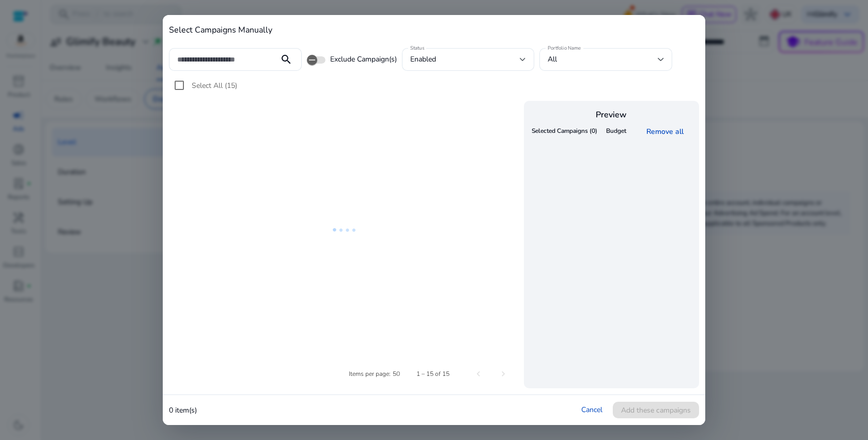 The height and width of the screenshot is (440, 868). I want to click on span: Select All (15), so click(215, 85).